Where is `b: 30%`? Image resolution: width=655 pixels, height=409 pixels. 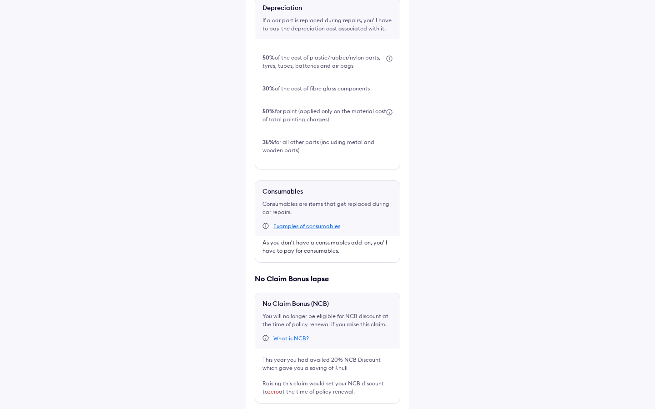
b: 30% is located at coordinates (268, 88).